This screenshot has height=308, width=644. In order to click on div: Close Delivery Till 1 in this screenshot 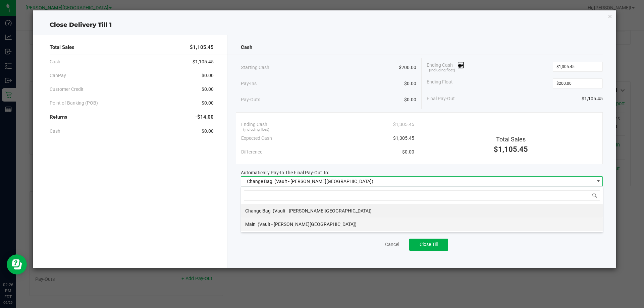, I will do `click(325, 25)`.